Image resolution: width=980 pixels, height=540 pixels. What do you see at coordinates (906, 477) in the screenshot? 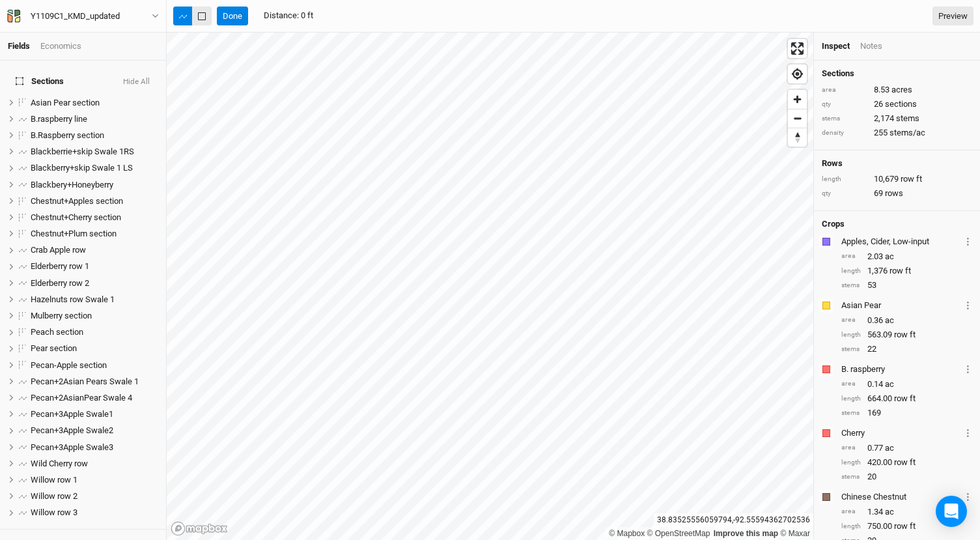
I see `div: 20` at bounding box center [906, 477].